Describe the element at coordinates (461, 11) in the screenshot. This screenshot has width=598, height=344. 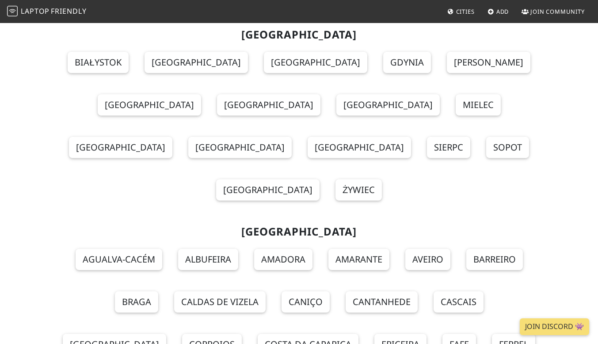
I see `a: Cities` at that location.